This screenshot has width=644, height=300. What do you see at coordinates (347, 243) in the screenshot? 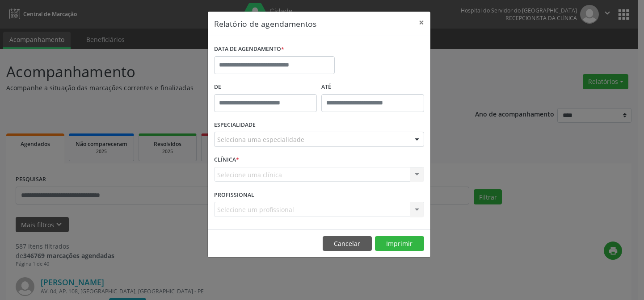
I see `button: Cancelar` at bounding box center [347, 243].